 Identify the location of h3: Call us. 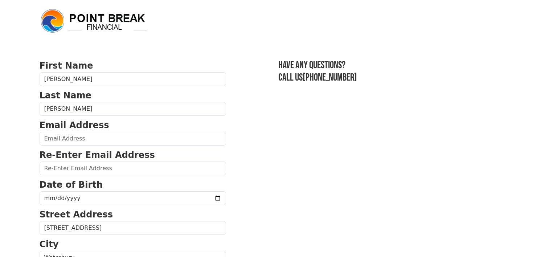
(394, 78).